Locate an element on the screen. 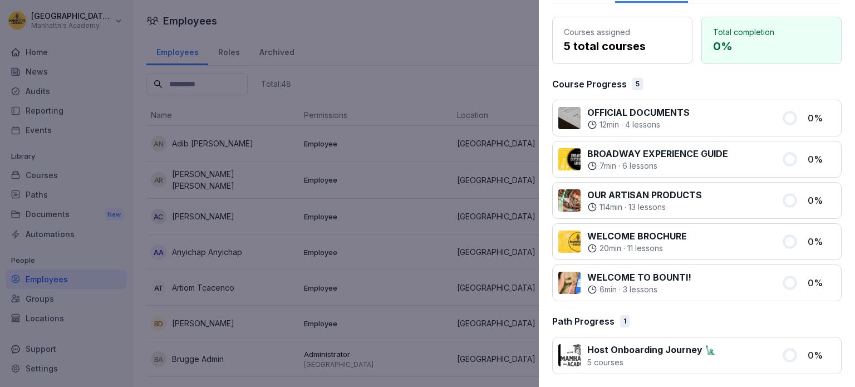 This screenshot has height=387, width=855. p: Path Progress is located at coordinates (583, 321).